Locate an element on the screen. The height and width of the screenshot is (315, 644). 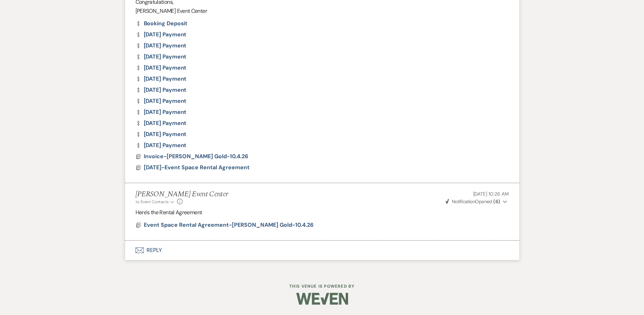
button: to: Event Contacts is located at coordinates (155, 202).